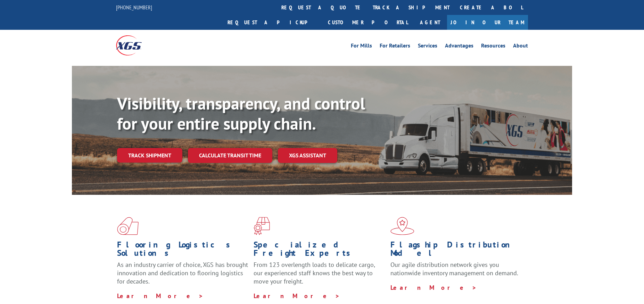  I want to click on span: Our agile distribution network gives you nationwide inventory management on demand., so click(454, 269).